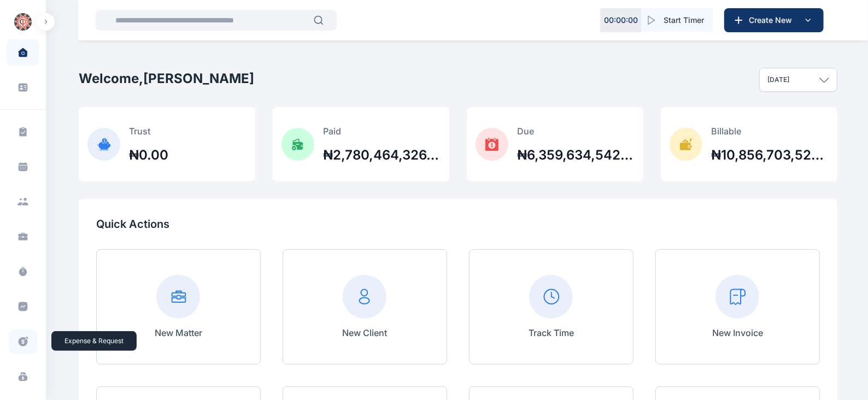 This screenshot has width=868, height=400. What do you see at coordinates (677, 20) in the screenshot?
I see `button: Start Timer` at bounding box center [677, 20].